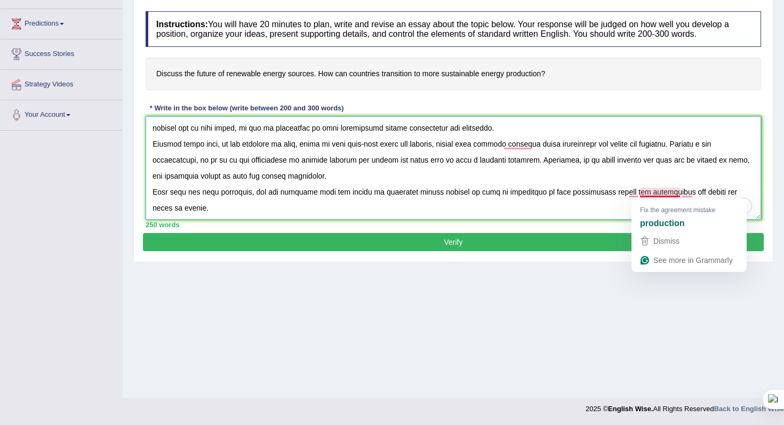 This screenshot has width=784, height=425. I want to click on a: Predictions, so click(61, 22).